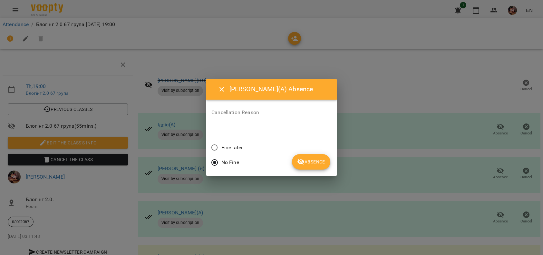 This screenshot has height=255, width=543. I want to click on span: Absence, so click(311, 162).